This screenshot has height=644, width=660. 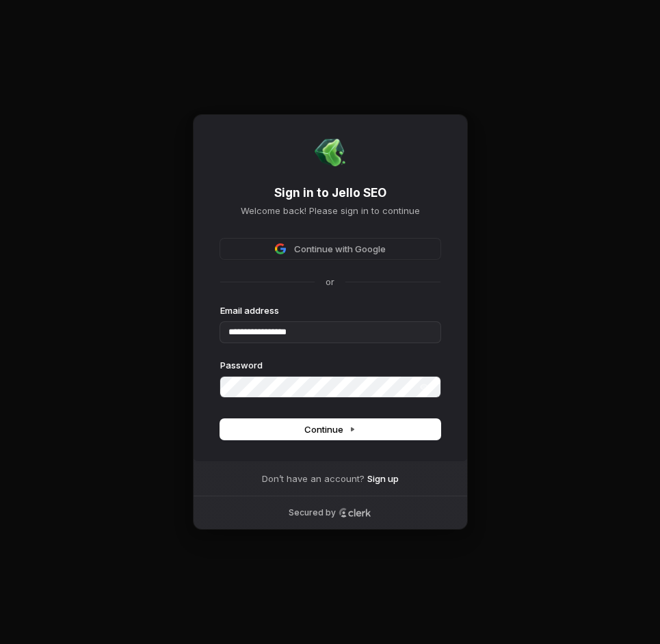 I want to click on p: Welcome back! Please sign in to continue, so click(x=330, y=211).